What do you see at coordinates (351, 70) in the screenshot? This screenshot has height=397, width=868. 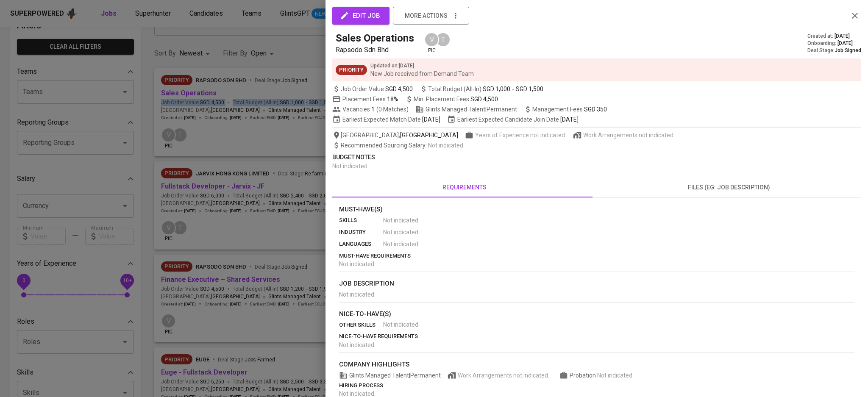 I see `span: Priority` at bounding box center [351, 70].